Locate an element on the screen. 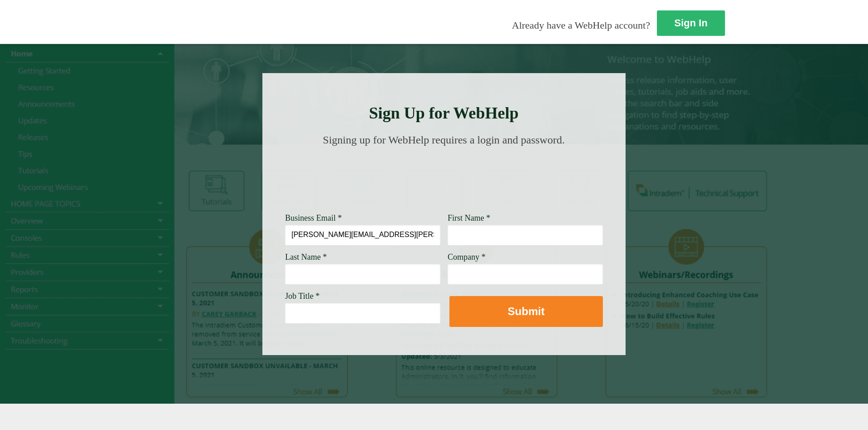  span: Job Title * is located at coordinates (302, 296).